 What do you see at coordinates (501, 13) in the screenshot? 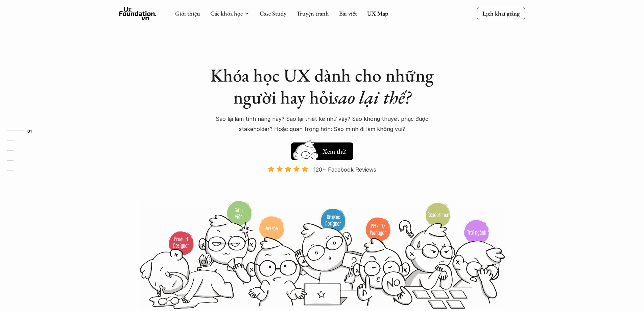
I see `a: Lịch khai giảng` at bounding box center [501, 13].